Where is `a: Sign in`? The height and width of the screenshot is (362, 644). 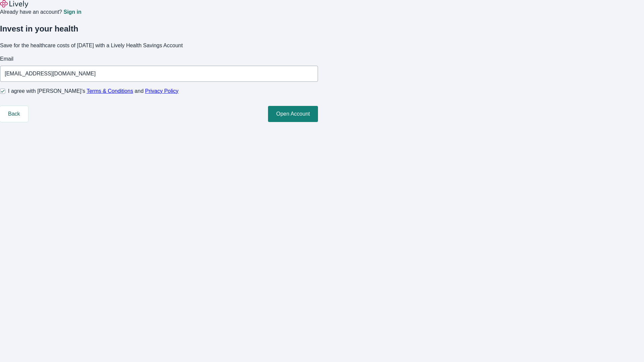 a: Sign in is located at coordinates (72, 12).